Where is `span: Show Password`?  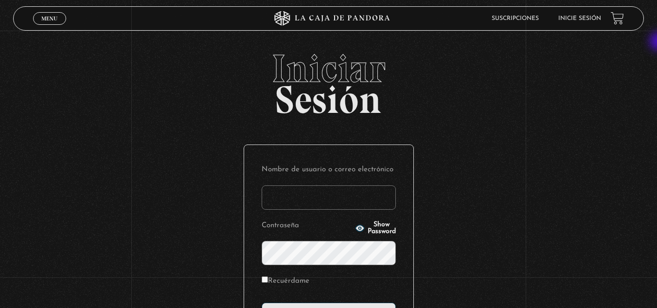 span: Show Password is located at coordinates (382, 228).